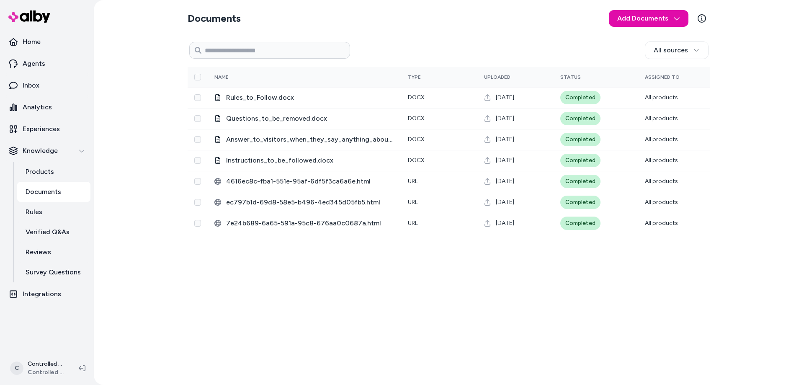 The height and width of the screenshot is (385, 804). What do you see at coordinates (47, 85) in the screenshot?
I see `a: Inbox` at bounding box center [47, 85].